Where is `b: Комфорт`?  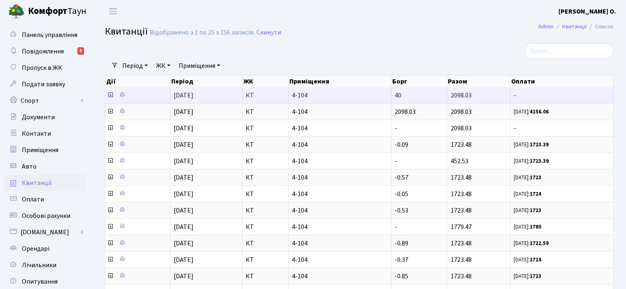
b: Комфорт is located at coordinates (48, 11).